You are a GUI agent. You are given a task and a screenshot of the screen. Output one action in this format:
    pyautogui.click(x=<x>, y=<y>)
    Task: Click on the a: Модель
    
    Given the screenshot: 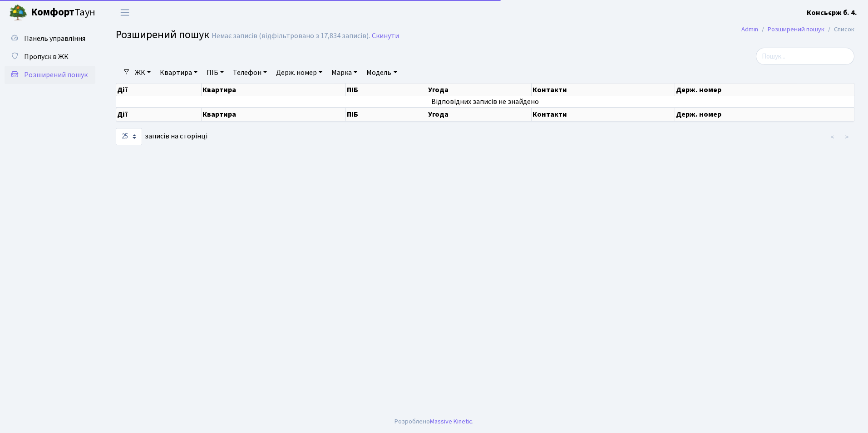 What is the action you would take?
    pyautogui.click(x=381, y=72)
    